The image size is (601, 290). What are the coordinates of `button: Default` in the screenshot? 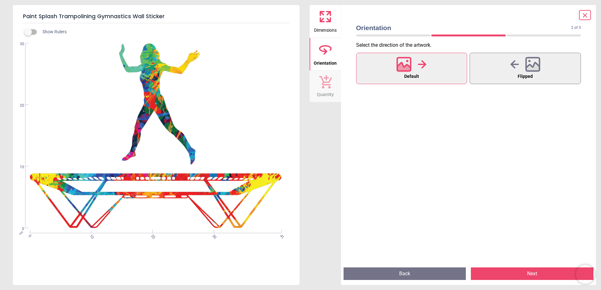 It's located at (412, 68).